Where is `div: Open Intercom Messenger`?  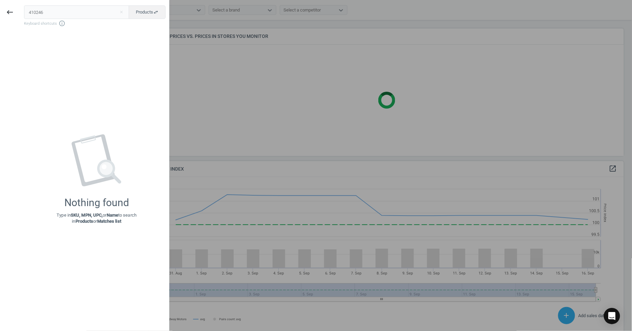
div: Open Intercom Messenger is located at coordinates (612, 316).